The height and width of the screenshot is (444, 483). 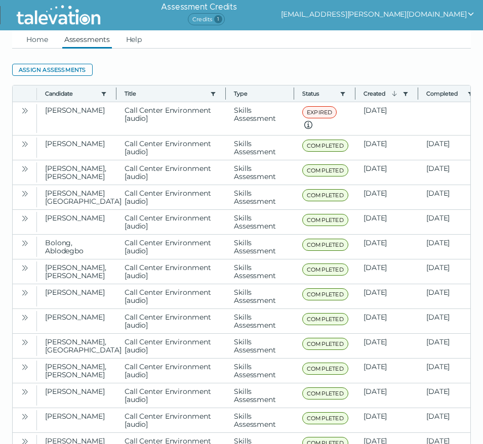 I want to click on a: Home, so click(x=37, y=39).